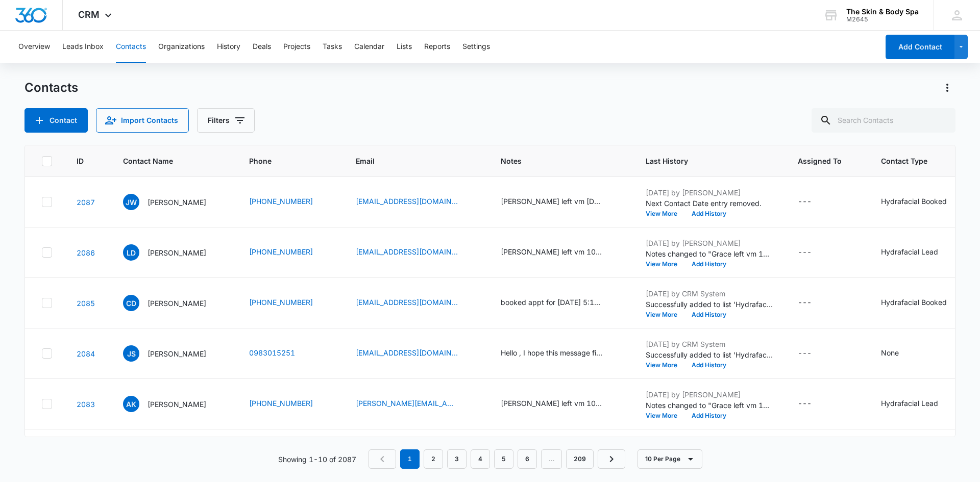 The image size is (980, 482). What do you see at coordinates (890, 353) in the screenshot?
I see `div: None` at bounding box center [890, 353].